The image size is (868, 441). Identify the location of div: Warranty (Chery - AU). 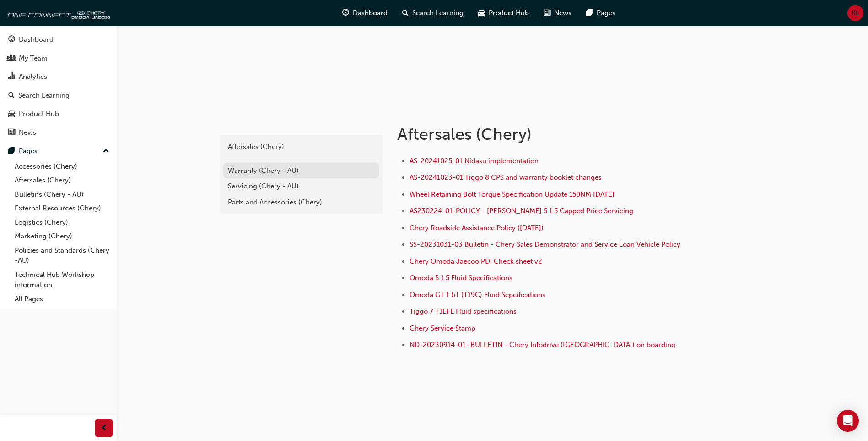
(301, 171).